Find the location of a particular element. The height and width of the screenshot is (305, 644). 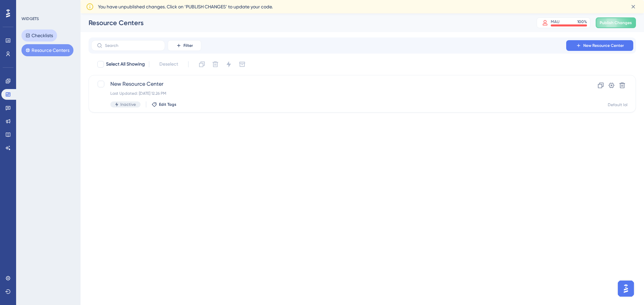

span: Filter is located at coordinates (188, 46).